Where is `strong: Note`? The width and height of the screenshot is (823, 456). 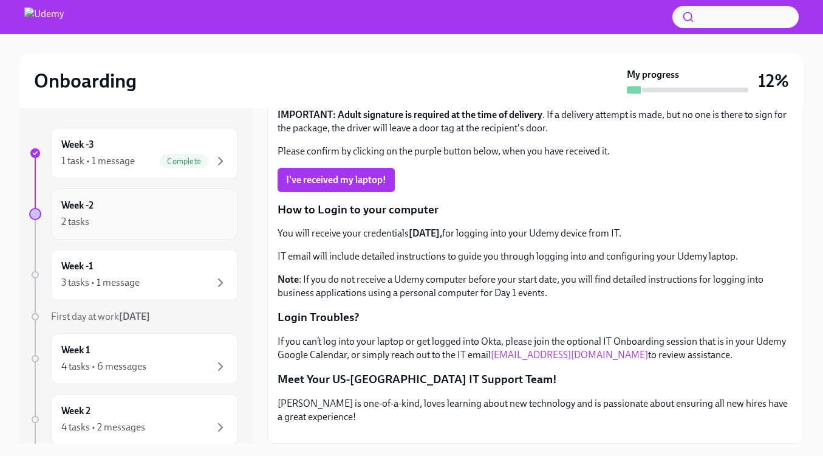
strong: Note is located at coordinates (288, 279).